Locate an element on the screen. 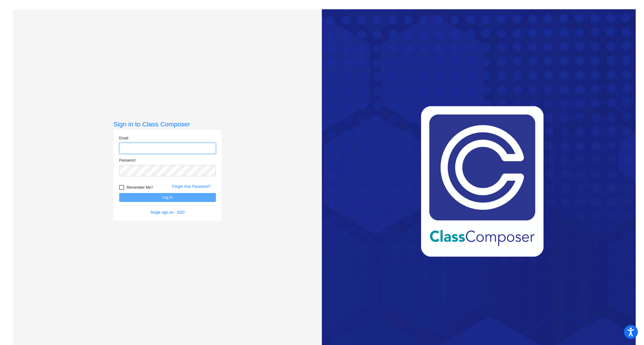 Image resolution: width=644 pixels, height=345 pixels. a: Single sign on - SSO is located at coordinates (167, 213).